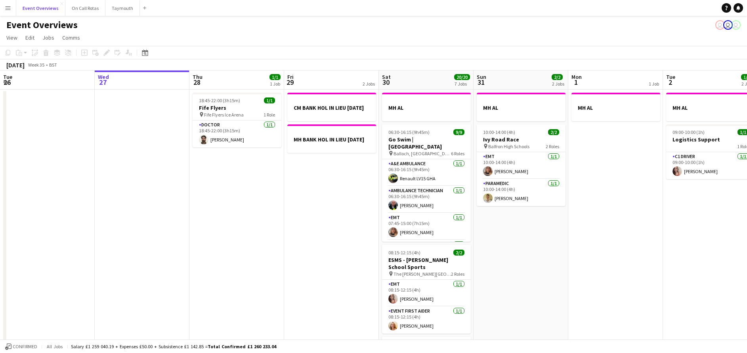 The image size is (747, 353). What do you see at coordinates (481, 77) in the screenshot?
I see `span: Sun` at bounding box center [481, 77].